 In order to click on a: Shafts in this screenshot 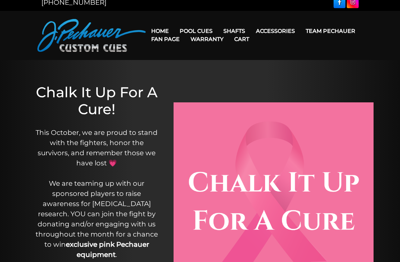, I will do `click(235, 31)`.